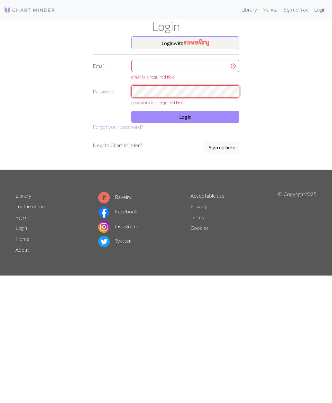 The width and height of the screenshot is (332, 403). I want to click on label: Password, so click(108, 95).